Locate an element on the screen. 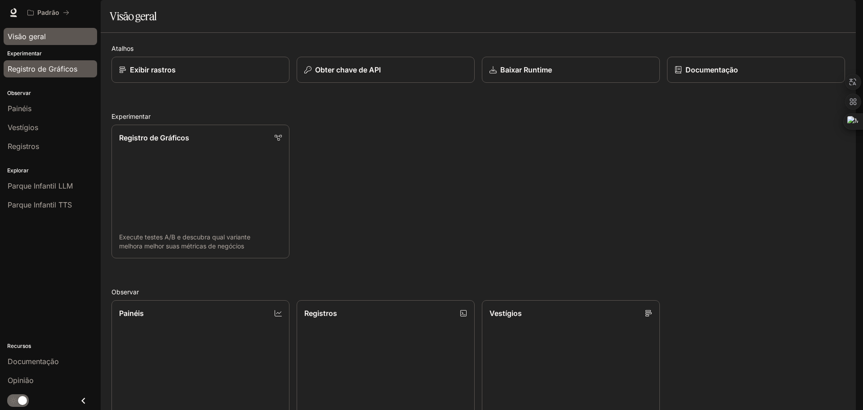  button: Obter chave de API is located at coordinates (386, 70).